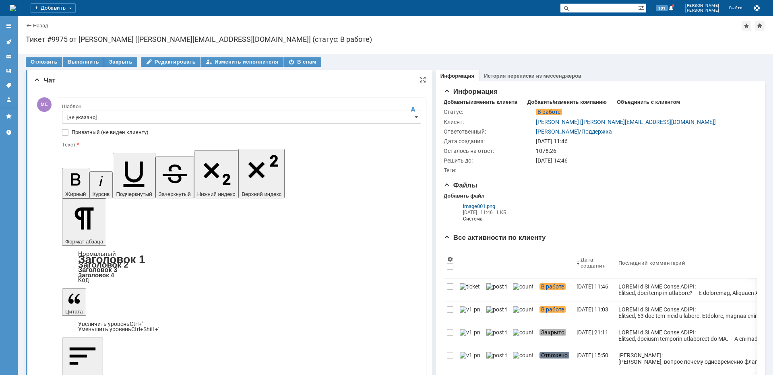 The image size is (773, 375). Describe the element at coordinates (9, 100) in the screenshot. I see `a: Мой профиль` at that location.